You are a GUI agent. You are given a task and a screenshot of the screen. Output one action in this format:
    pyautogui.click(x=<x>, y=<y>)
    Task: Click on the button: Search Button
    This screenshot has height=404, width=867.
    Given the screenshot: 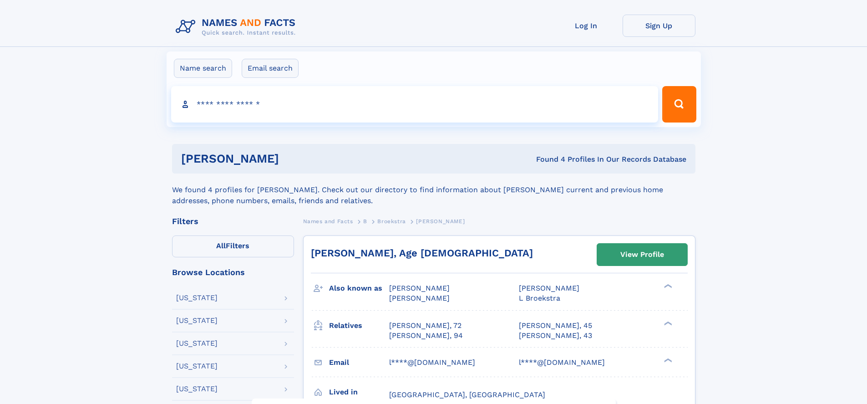 What is the action you would take?
    pyautogui.click(x=679, y=104)
    